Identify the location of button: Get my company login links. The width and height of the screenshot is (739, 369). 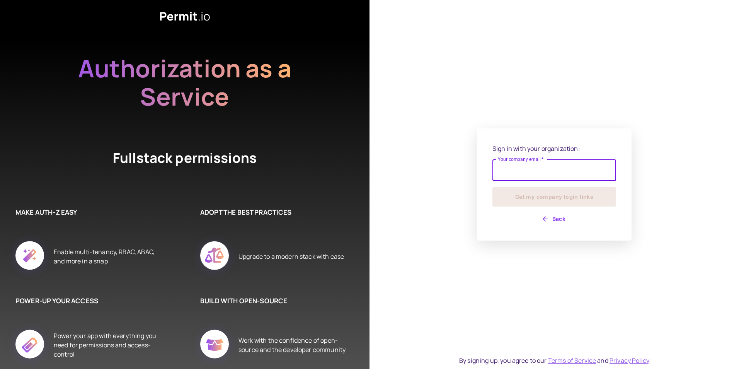
(554, 197).